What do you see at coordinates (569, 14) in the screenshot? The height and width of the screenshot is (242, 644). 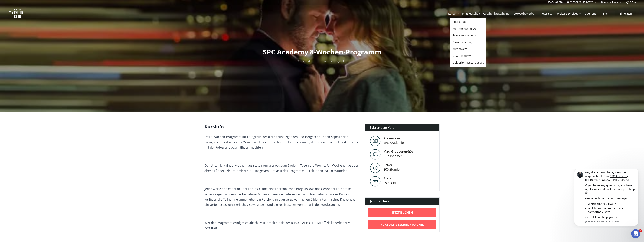 I see `a: Weitere Services` at bounding box center [569, 14].